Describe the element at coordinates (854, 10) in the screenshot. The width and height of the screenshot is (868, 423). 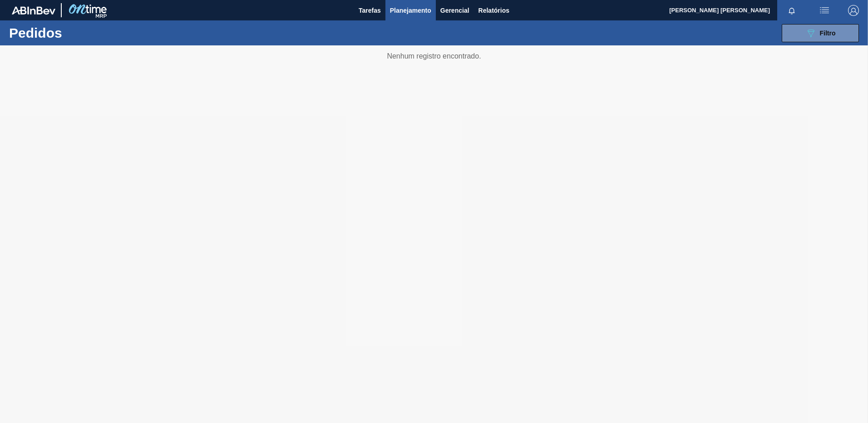
I see `img: Logout` at that location.